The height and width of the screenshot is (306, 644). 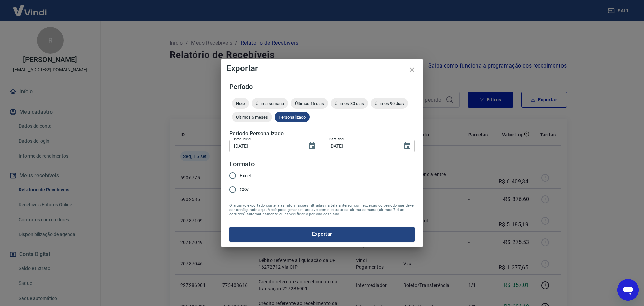 I want to click on button: Choose date, selected date is 15 de set de 2025, so click(x=407, y=146).